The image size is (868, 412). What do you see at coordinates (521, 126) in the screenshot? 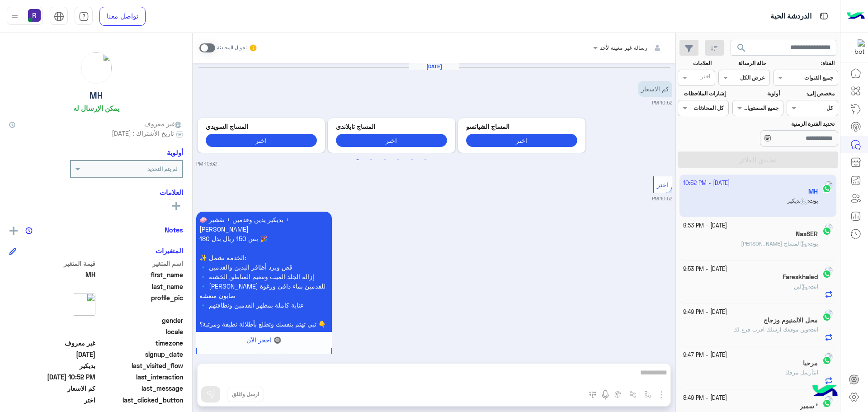
I see `p: المساج الشياتسو` at bounding box center [521, 126].